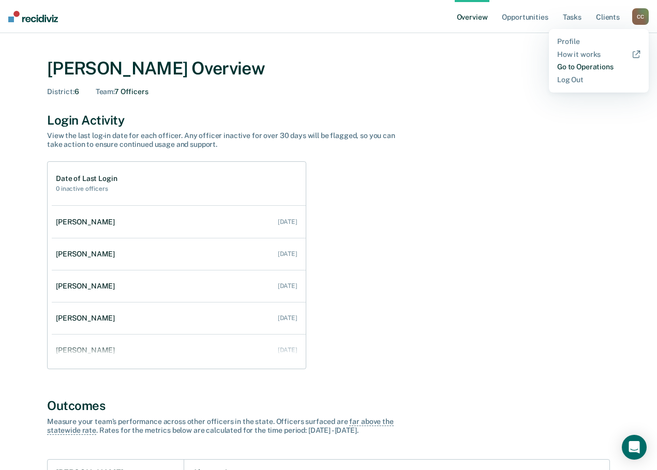  Describe the element at coordinates (86, 189) in the screenshot. I see `h2: 0 inactive officers` at that location.